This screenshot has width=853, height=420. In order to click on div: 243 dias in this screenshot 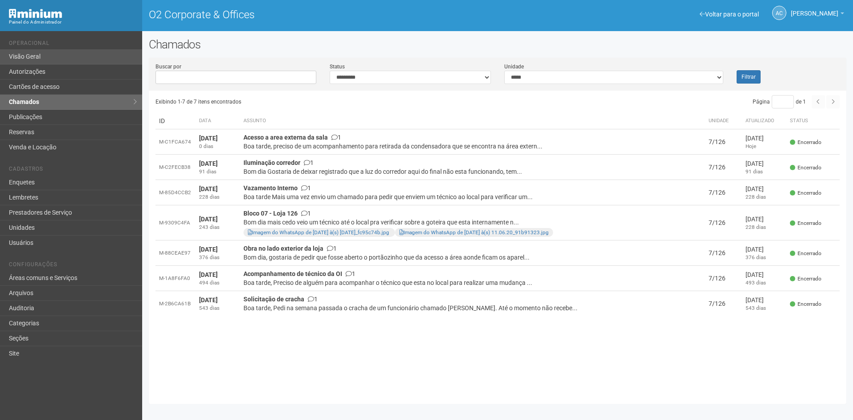, I will do `click(218, 227)`.